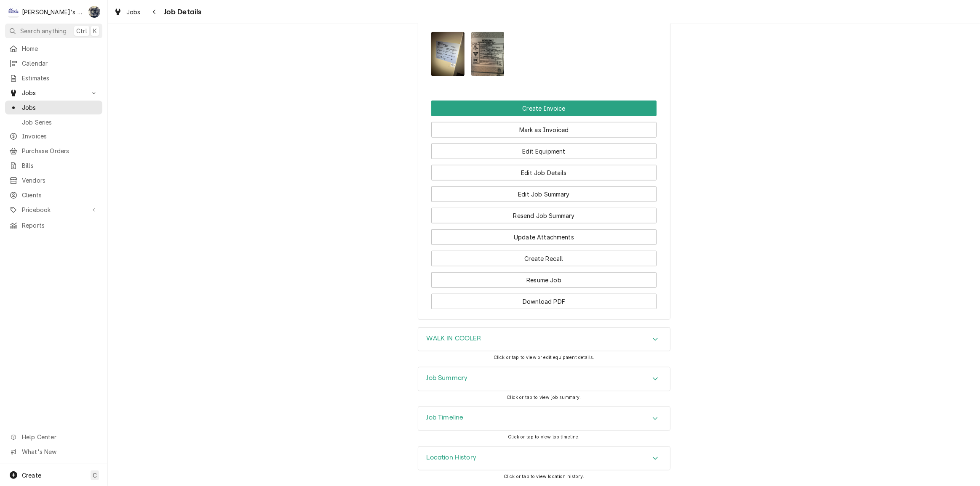  What do you see at coordinates (53, 180) in the screenshot?
I see `a: Vendors` at bounding box center [53, 180].